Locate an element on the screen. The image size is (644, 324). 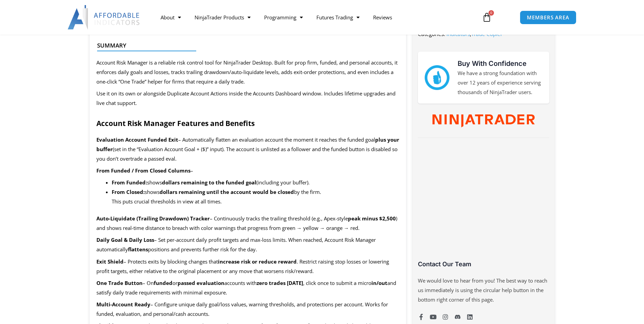
img: mark thumbs good 43913 | Affordable Indicators – NinjaTrader is located at coordinates (437, 77).